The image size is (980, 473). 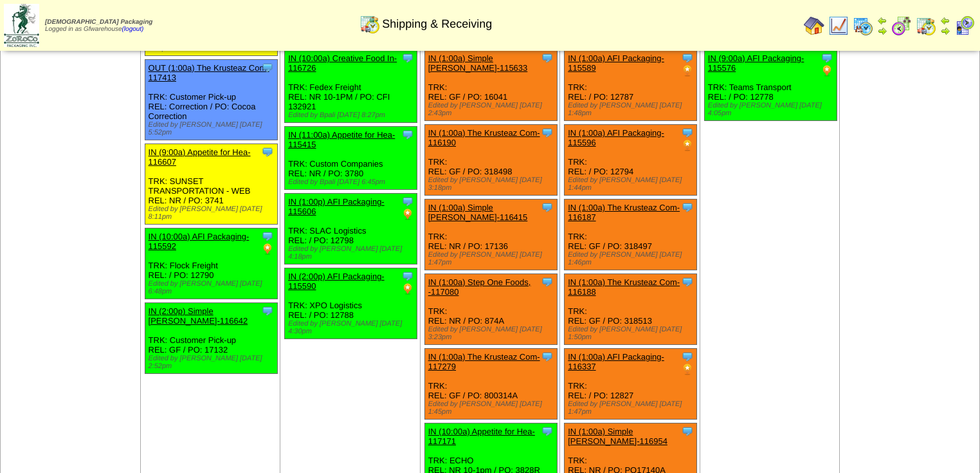 What do you see at coordinates (616, 63) in the screenshot?
I see `a: IN (1:00a) AFI Packaging-115589` at bounding box center [616, 63].